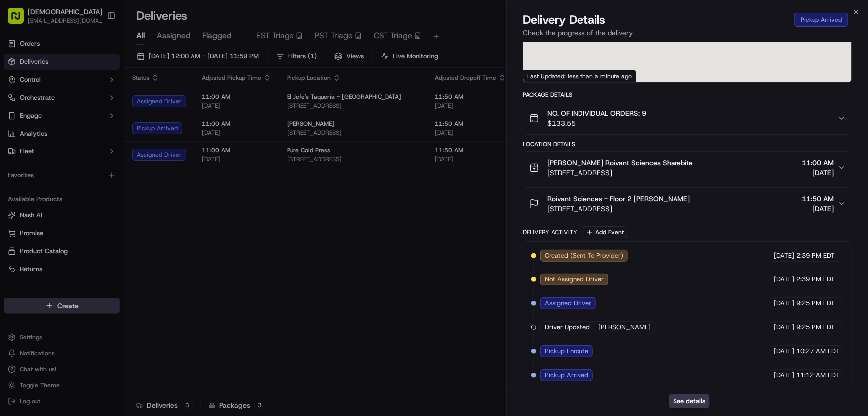  I want to click on button: NO. OF INDIVIDUAL ORDERS: 9$133.55, so click(688, 118).